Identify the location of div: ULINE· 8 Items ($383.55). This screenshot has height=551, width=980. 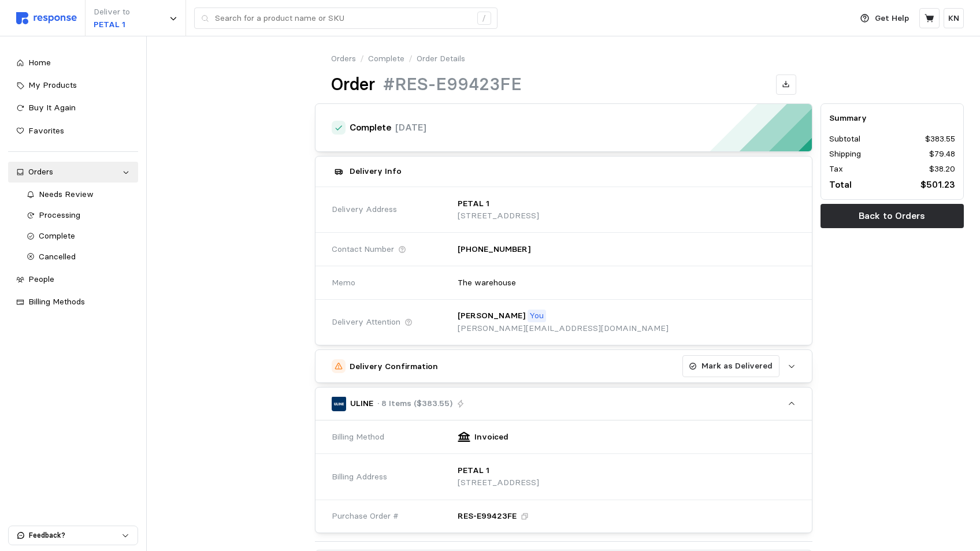
(563, 476).